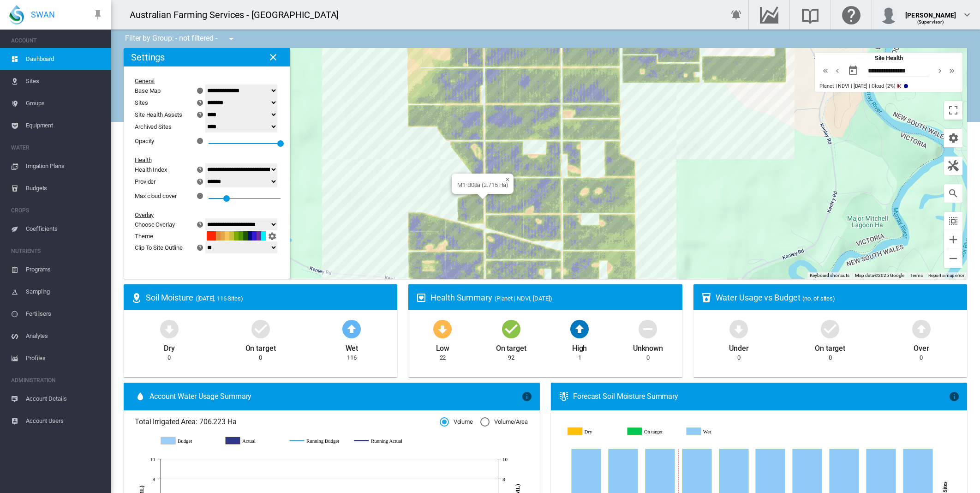  What do you see at coordinates (64, 399) in the screenshot?
I see `span: Account Details` at bounding box center [64, 399].